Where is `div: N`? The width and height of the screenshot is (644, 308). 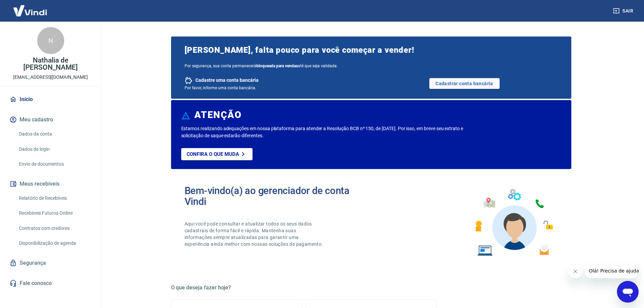 div: N is located at coordinates (51, 40).